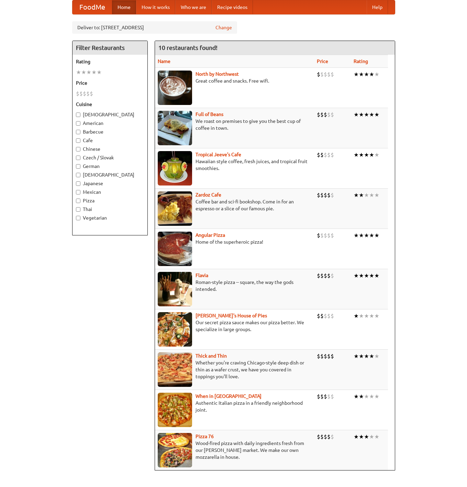 Image resolution: width=467 pixels, height=487 pixels. What do you see at coordinates (175, 128) in the screenshot?
I see `img: beans.jpg` at bounding box center [175, 128].